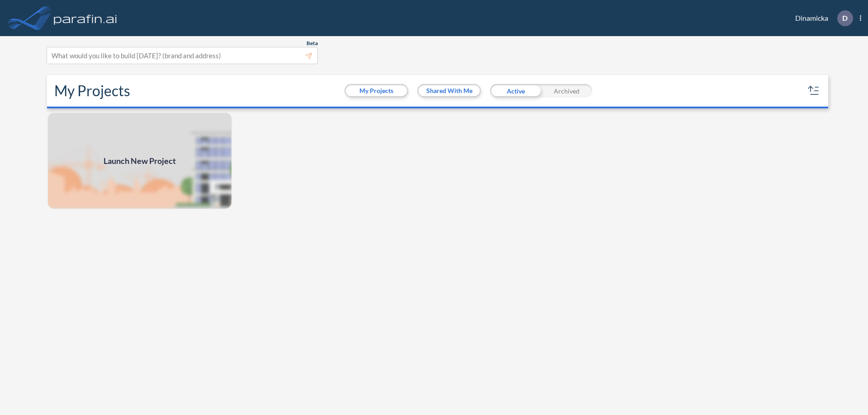 This screenshot has height=415, width=868. What do you see at coordinates (449, 91) in the screenshot?
I see `button: Shared With Me` at bounding box center [449, 91].